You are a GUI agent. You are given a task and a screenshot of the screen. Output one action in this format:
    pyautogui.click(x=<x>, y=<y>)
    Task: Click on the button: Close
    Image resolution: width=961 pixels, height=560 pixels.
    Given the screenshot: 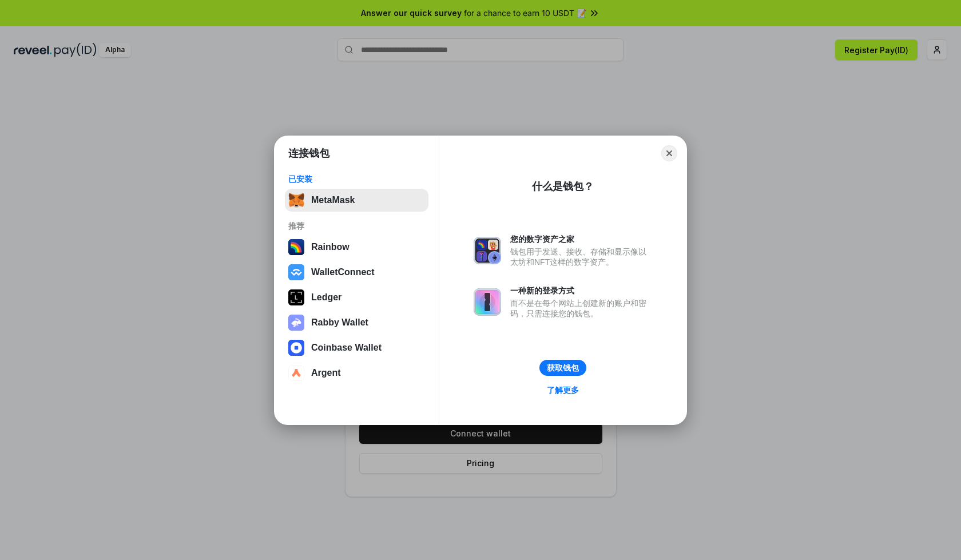 What is the action you would take?
    pyautogui.click(x=669, y=153)
    